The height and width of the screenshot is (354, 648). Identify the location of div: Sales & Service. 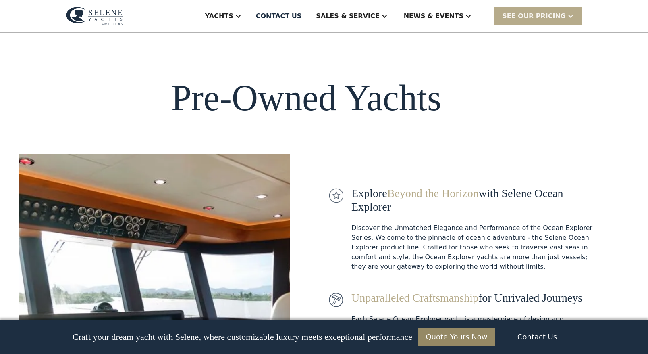
(348, 16).